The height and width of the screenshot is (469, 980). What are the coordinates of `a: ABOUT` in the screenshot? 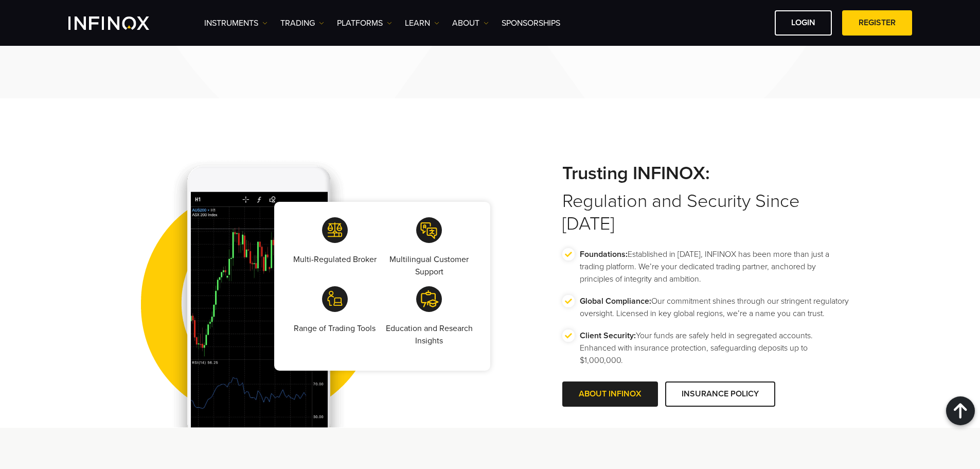 It's located at (470, 23).